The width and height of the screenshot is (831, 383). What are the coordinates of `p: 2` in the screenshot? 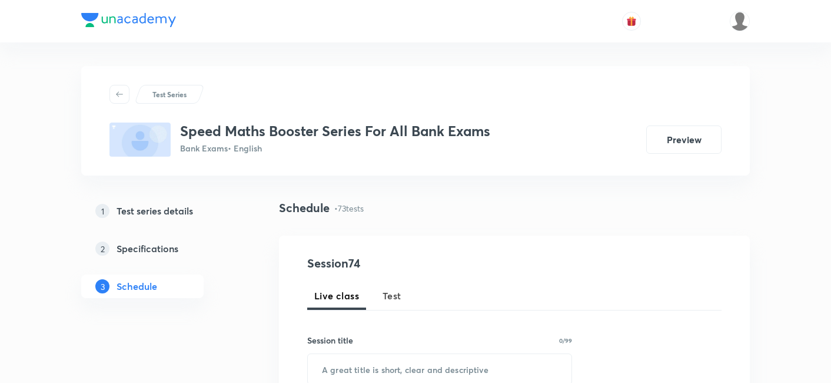 It's located at (102, 248).